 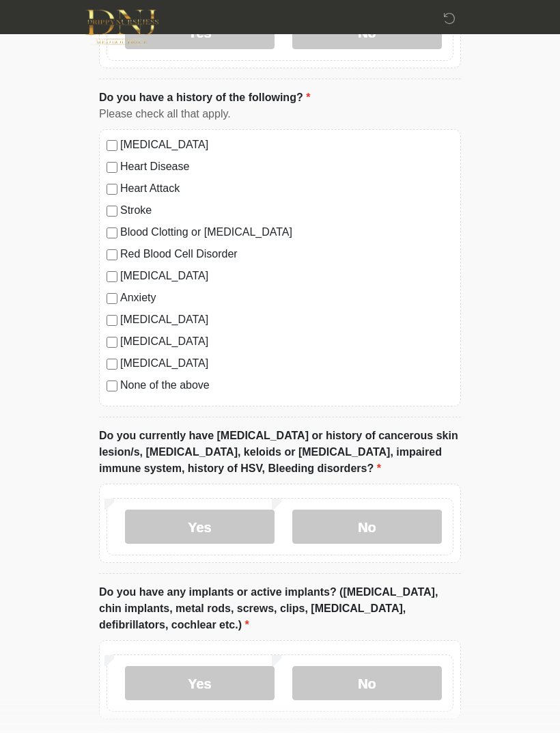 What do you see at coordinates (112, 212) in the screenshot?
I see `input: Stroke` at bounding box center [112, 212].